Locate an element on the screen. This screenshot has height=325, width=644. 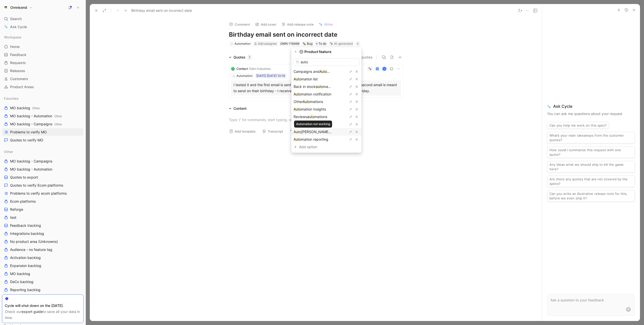
div: Automation Insights is located at coordinates (326, 109).